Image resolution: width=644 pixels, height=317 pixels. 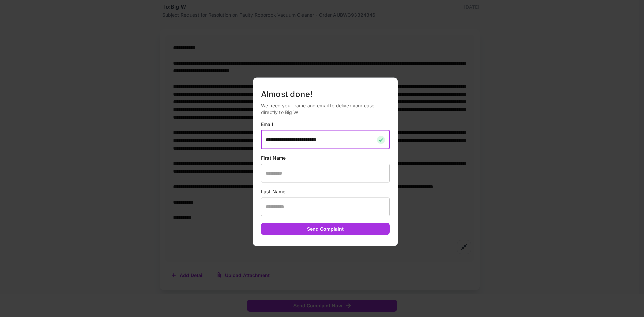 I want to click on p: We need your name and email to deliver your case directly to Big W., so click(x=325, y=109).